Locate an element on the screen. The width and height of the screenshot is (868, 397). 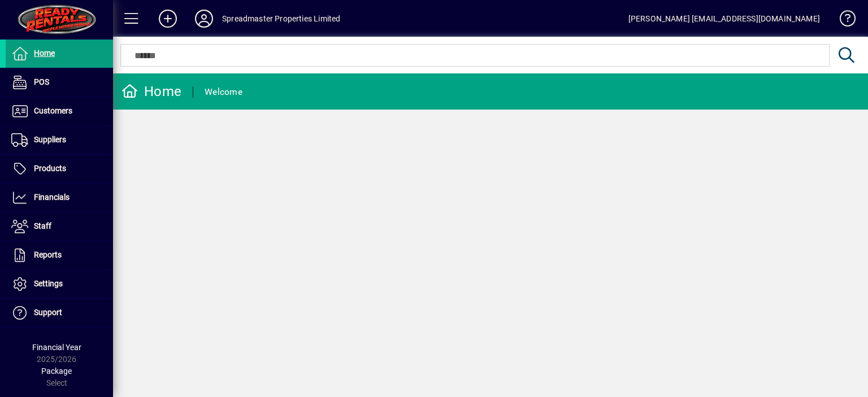
div: Welcome is located at coordinates (223, 92).